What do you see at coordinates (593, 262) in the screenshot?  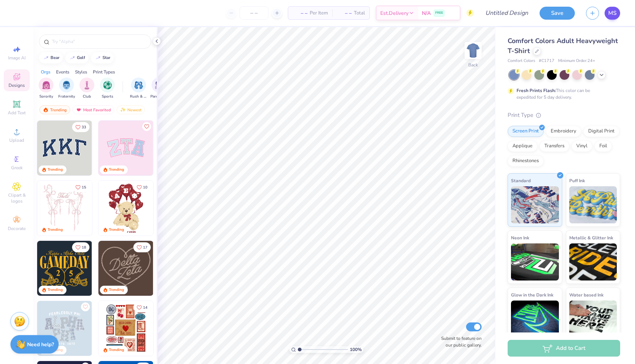 I see `img: Metallic & Glitter Ink` at bounding box center [593, 262].